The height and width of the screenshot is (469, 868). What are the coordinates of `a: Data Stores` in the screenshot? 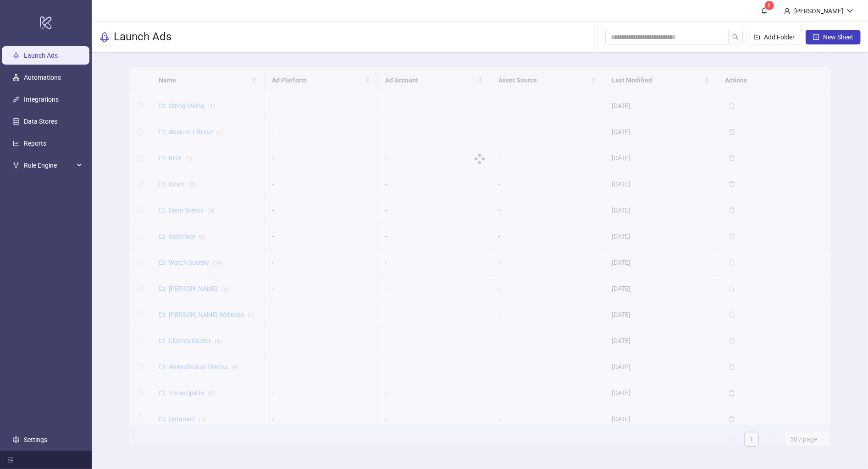 It's located at (40, 121).